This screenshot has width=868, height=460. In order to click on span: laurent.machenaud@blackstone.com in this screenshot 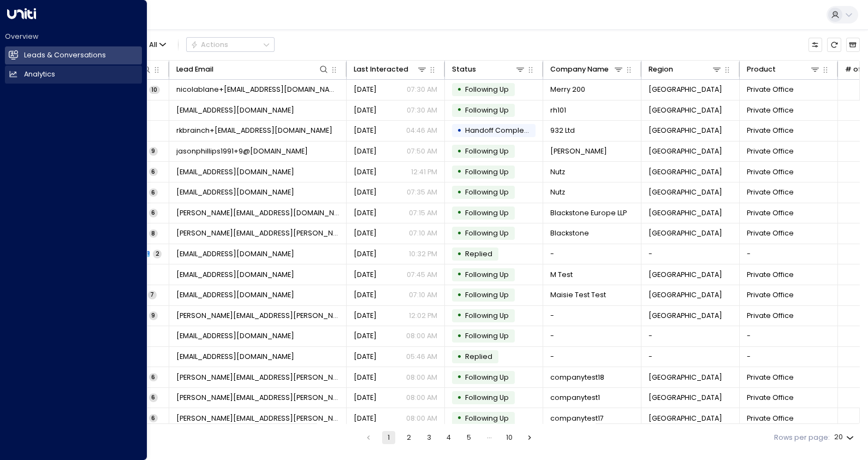, I will do `click(258, 213)`.